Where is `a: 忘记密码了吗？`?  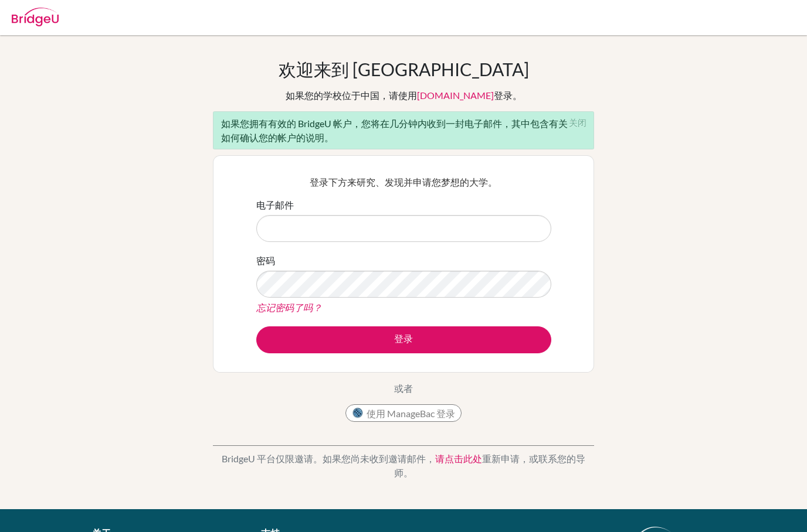
a: 忘记密码了吗？ is located at coordinates (289, 307).